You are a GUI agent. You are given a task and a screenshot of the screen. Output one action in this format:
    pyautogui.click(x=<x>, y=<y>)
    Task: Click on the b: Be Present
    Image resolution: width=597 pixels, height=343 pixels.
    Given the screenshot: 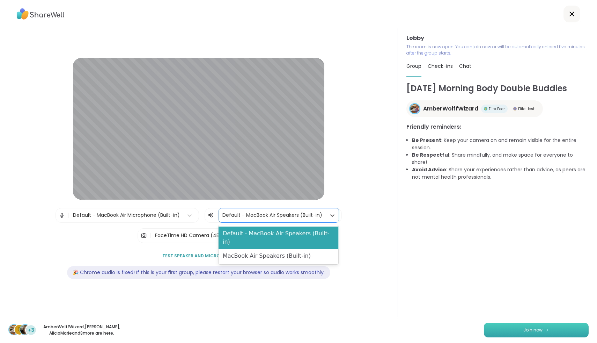 What is the action you would take?
    pyautogui.click(x=427, y=140)
    